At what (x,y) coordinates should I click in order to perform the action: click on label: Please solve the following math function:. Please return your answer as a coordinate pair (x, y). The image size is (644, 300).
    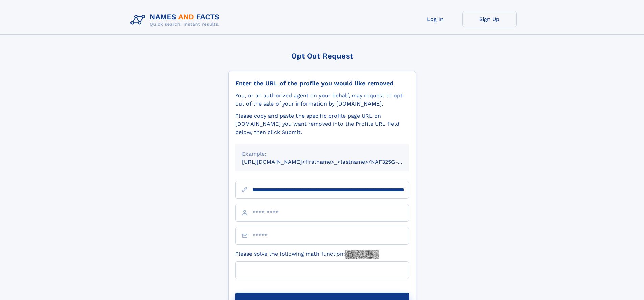
    Looking at the image, I should click on (307, 254).